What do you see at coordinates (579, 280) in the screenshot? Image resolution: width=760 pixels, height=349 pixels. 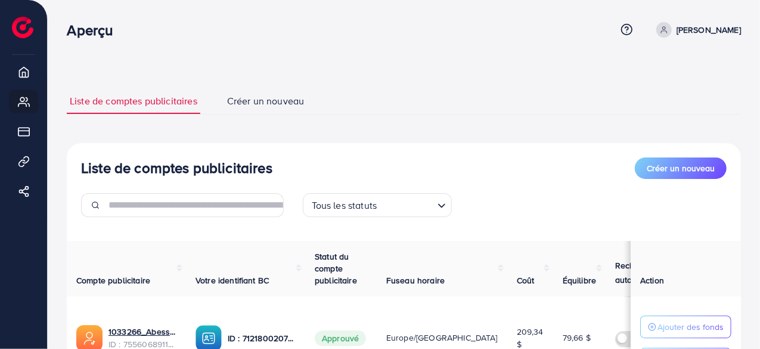 I see `font: Équilibre` at bounding box center [579, 280].